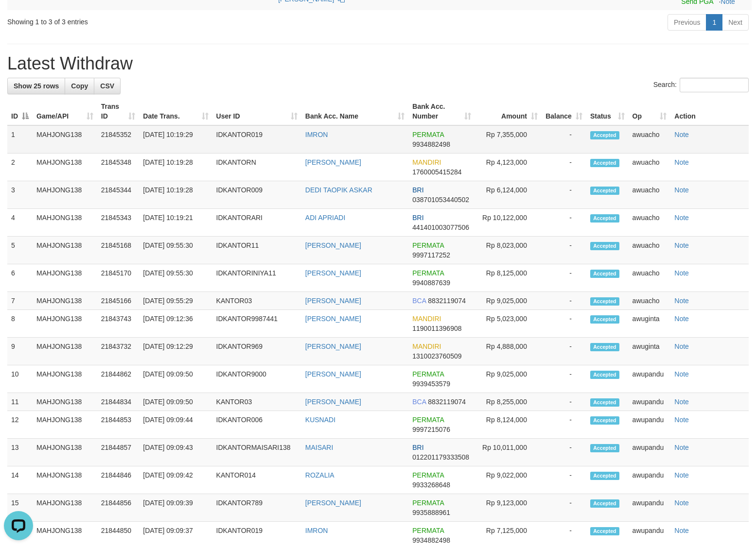 The width and height of the screenshot is (756, 548). I want to click on td: Rp 10,122,000, so click(508, 222).